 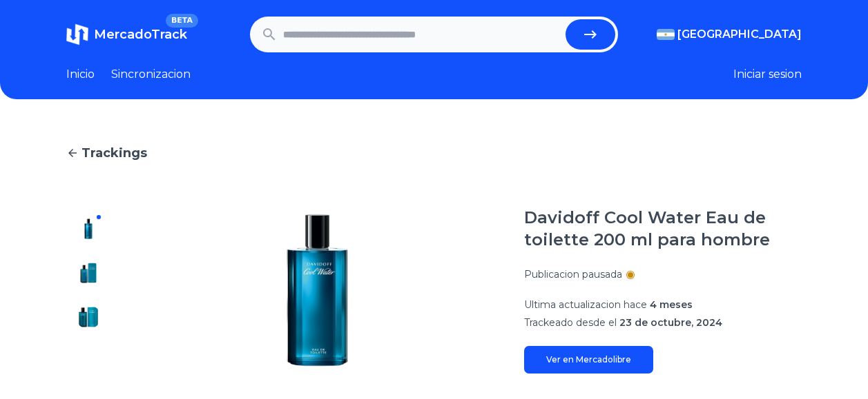 What do you see at coordinates (663, 229) in the screenshot?
I see `h1: Davidoff Cool Water Eau de toilette 200 ml para hombre` at bounding box center [663, 229].